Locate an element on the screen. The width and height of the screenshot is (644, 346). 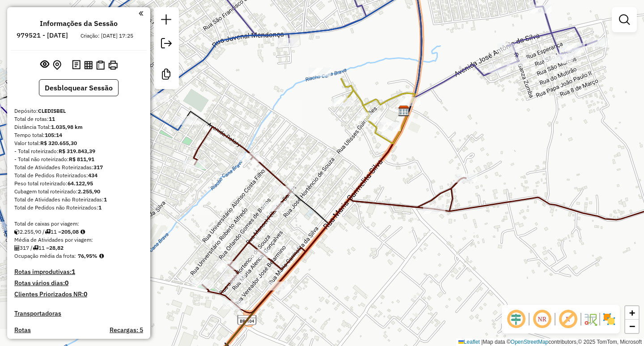
i: Cubagem total roteirizado is located at coordinates (17, 232).